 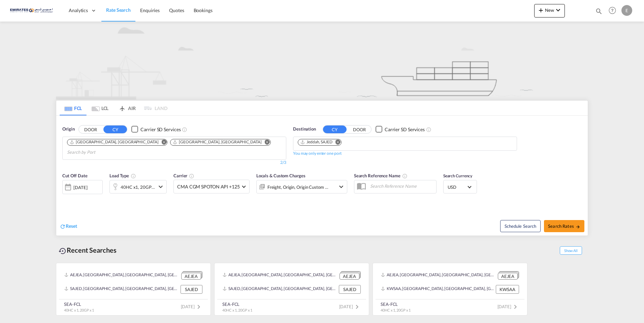 What do you see at coordinates (570, 250) in the screenshot?
I see `span: Show All` at bounding box center [570, 250].